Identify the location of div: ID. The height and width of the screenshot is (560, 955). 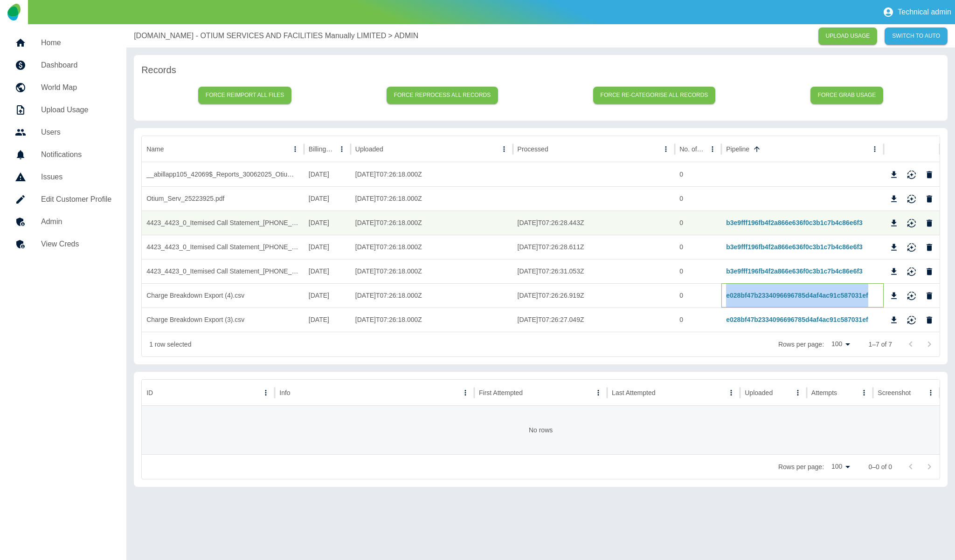
(150, 393).